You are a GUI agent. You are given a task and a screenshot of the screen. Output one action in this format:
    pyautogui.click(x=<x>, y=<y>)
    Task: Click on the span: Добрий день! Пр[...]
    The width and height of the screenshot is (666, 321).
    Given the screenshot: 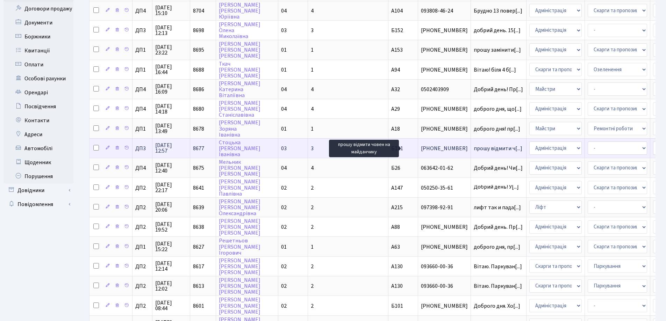 What is the action you would take?
    pyautogui.click(x=498, y=90)
    